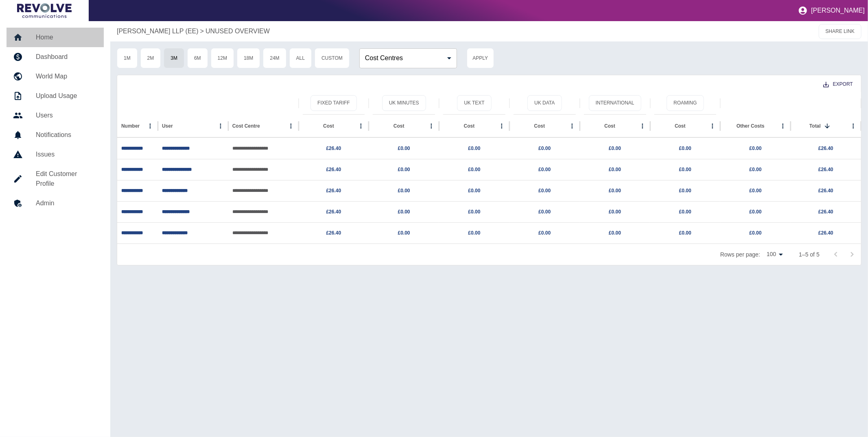 This screenshot has width=868, height=437. What do you see at coordinates (55, 154) in the screenshot?
I see `a: Issues` at bounding box center [55, 154].